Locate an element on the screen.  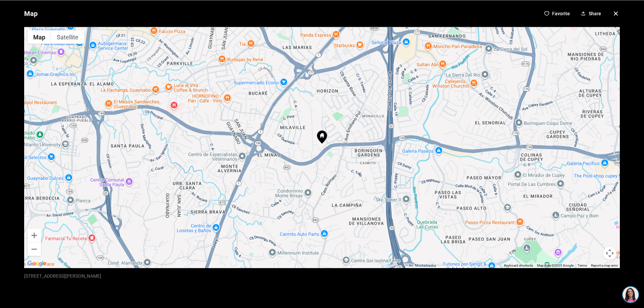
button: Zoom out is located at coordinates (34, 249).